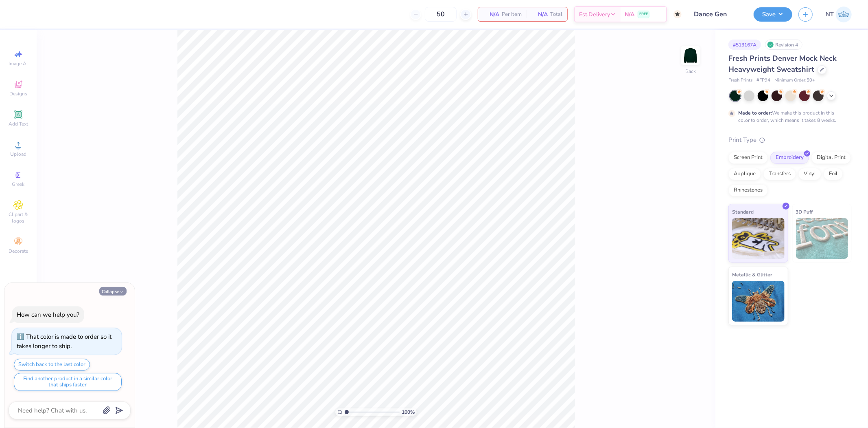  Describe the element at coordinates (690, 72) in the screenshot. I see `div: Back` at that location.